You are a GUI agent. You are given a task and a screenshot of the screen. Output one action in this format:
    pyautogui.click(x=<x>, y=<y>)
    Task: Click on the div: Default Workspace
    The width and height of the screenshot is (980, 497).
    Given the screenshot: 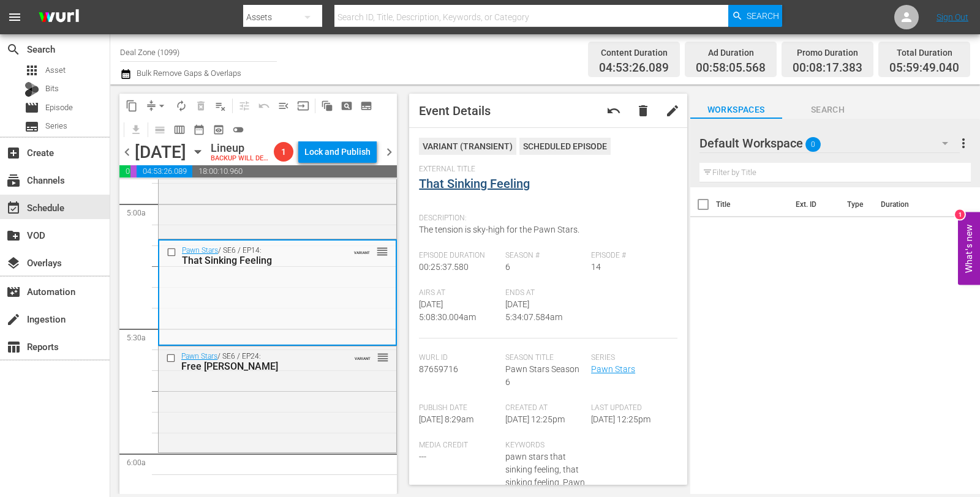 What is the action you would take?
    pyautogui.click(x=829, y=143)
    